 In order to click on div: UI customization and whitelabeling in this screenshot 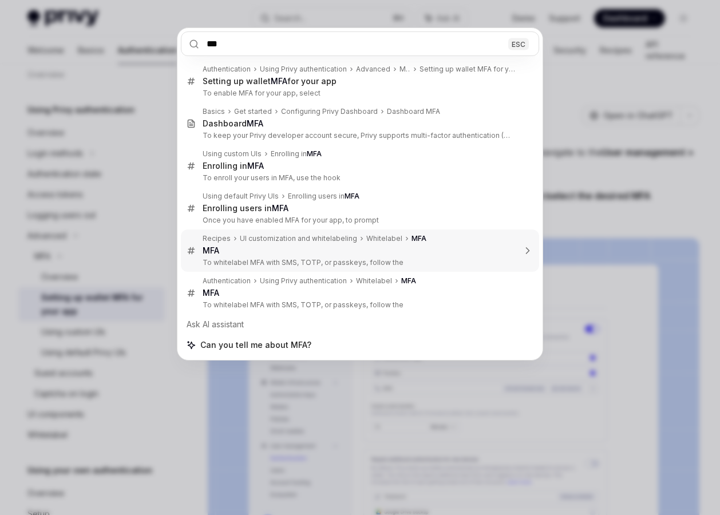, I will do `click(298, 239)`.